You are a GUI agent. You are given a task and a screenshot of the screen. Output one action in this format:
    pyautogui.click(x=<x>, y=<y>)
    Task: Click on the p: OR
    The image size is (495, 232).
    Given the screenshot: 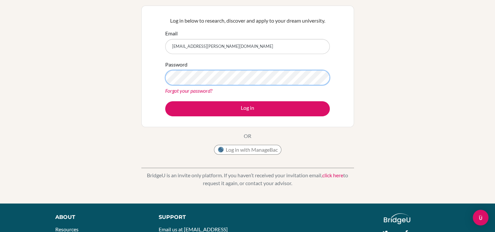 What is the action you would take?
    pyautogui.click(x=248, y=136)
    